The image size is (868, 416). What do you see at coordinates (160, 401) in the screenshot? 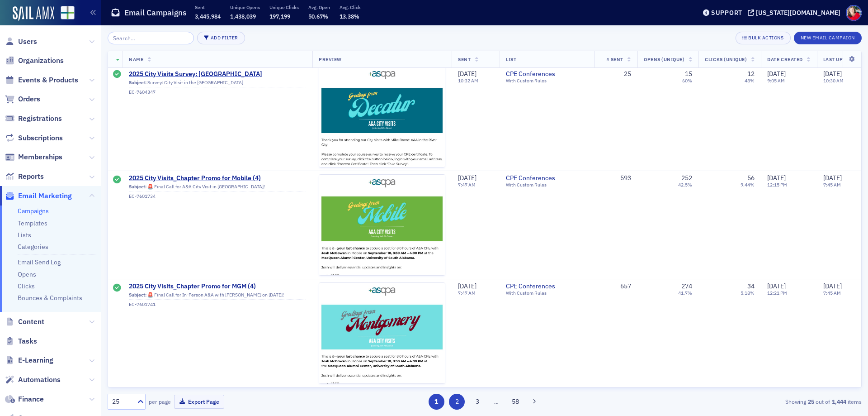
I see `label: per page` at bounding box center [160, 401].